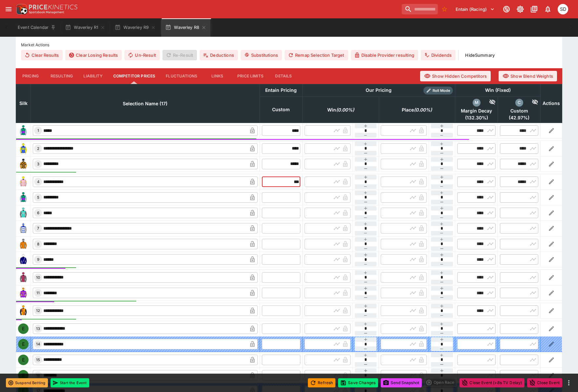 The height and width of the screenshot is (392, 578). Describe the element at coordinates (262, 55) in the screenshot. I see `button: Substitutions` at that location.